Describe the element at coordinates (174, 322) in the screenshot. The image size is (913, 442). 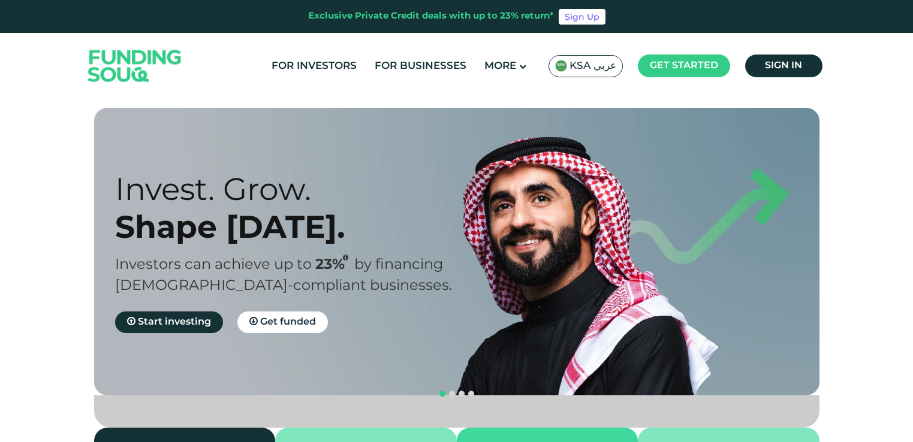
I see `span: Start investing` at that location.